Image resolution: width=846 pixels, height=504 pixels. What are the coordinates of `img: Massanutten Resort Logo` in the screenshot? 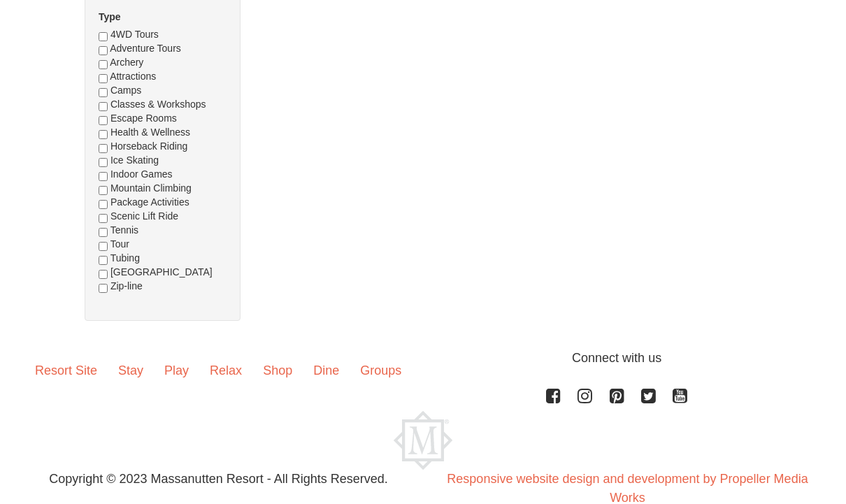 It's located at (423, 441).